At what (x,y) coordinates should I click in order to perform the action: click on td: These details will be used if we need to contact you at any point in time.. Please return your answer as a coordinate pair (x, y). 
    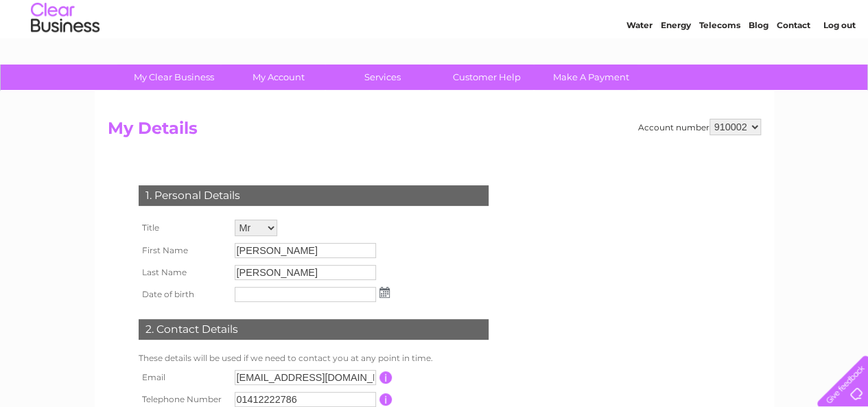
    Looking at the image, I should click on (314, 358).